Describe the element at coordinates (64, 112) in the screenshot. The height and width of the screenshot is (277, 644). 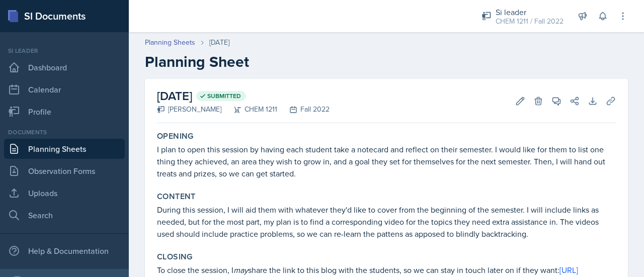
I see `a: Profile` at that location.